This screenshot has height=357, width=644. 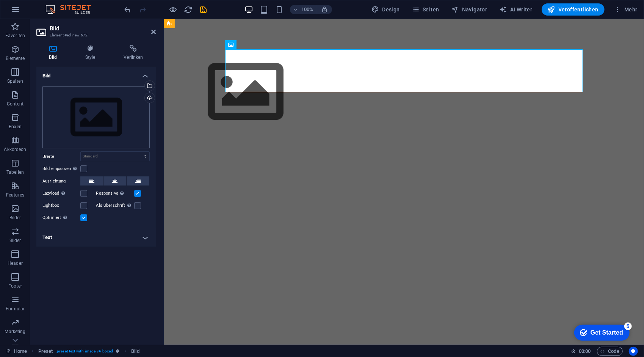 I want to click on p: Content, so click(x=15, y=104).